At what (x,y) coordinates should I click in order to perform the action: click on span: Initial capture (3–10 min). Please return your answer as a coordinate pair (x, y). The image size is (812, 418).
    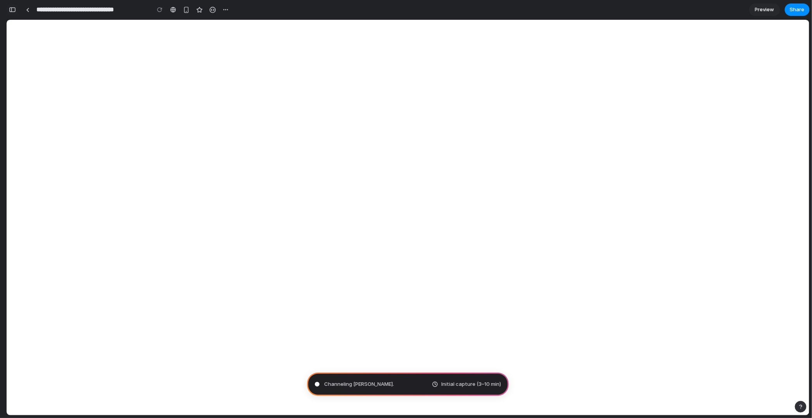
    Looking at the image, I should click on (471, 384).